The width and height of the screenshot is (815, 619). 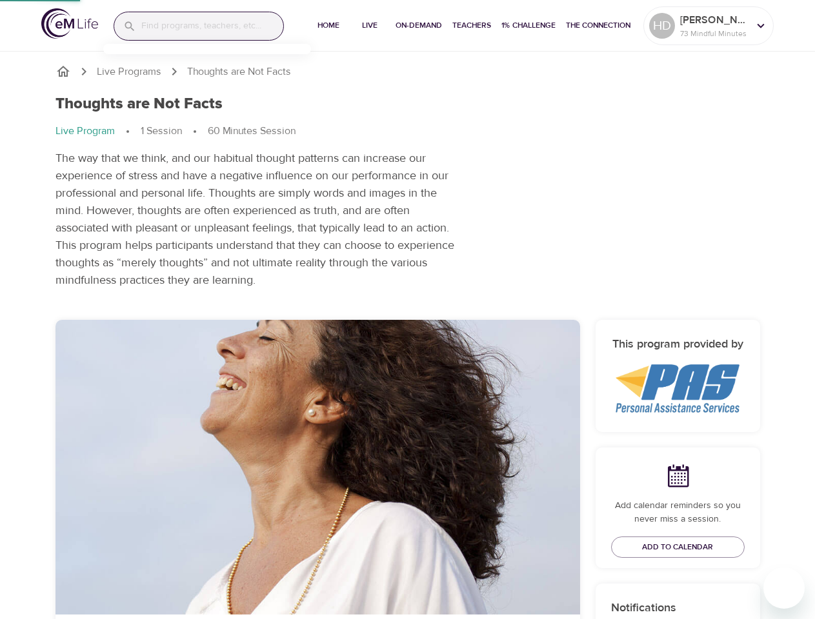 I want to click on img: PAS%20logo.png, so click(x=678, y=388).